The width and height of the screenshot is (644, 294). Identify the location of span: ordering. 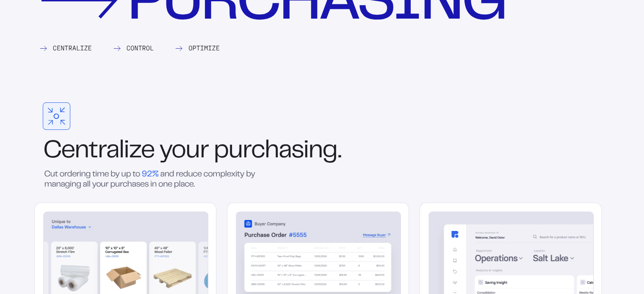
(75, 174).